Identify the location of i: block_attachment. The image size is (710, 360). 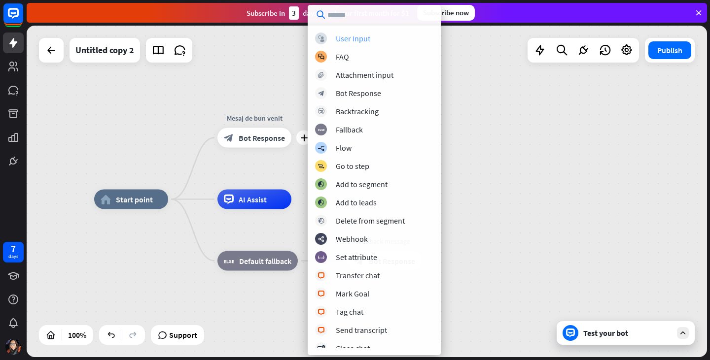
(321, 75).